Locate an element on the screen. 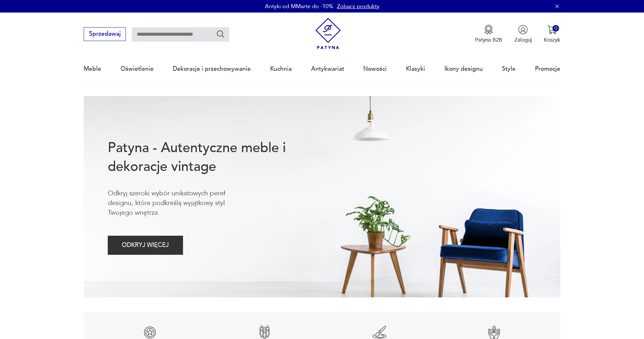 The height and width of the screenshot is (339, 644). a: Promocje is located at coordinates (548, 69).